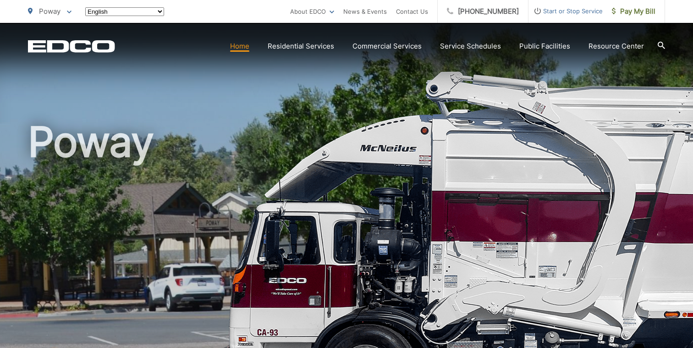  Describe the element at coordinates (240, 46) in the screenshot. I see `a: Home` at that location.